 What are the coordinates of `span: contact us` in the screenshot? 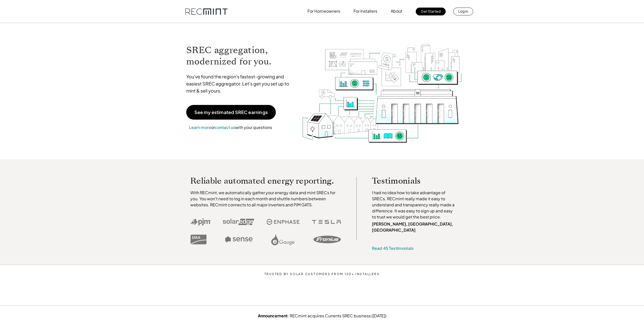 It's located at (225, 127).